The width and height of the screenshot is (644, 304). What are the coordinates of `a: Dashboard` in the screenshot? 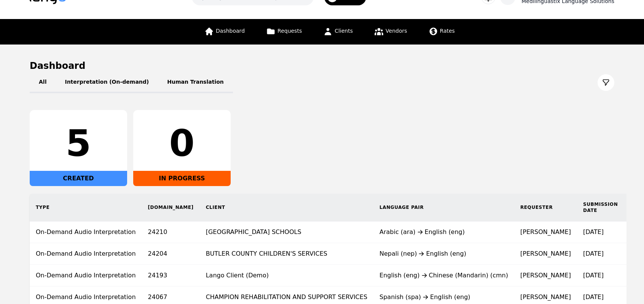 It's located at (225, 32).